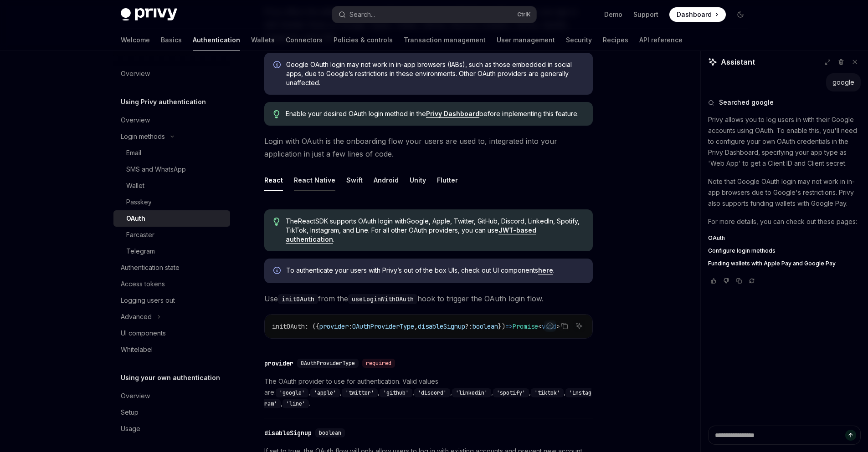  Describe the element at coordinates (139, 202) in the screenshot. I see `div: Passkey` at that location.